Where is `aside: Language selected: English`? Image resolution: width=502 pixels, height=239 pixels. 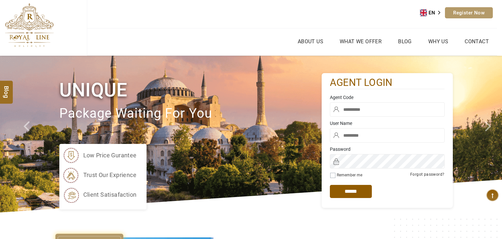 aside: Language selected: English is located at coordinates (432, 13).